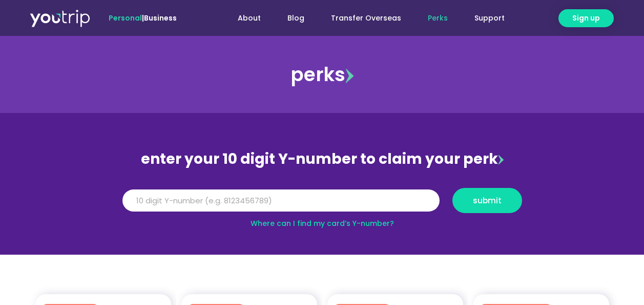 The width and height of the screenshot is (644, 305). What do you see at coordinates (323, 224) in the screenshot?
I see `a: Where can I find my card’s Y-number?` at bounding box center [323, 224].